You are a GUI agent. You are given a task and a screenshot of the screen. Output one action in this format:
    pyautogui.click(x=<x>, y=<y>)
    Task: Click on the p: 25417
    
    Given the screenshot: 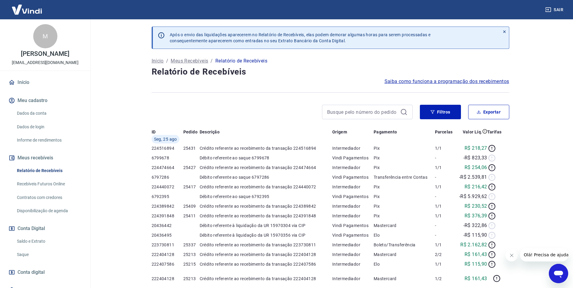 What is the action you would take?
    pyautogui.click(x=192, y=187)
    